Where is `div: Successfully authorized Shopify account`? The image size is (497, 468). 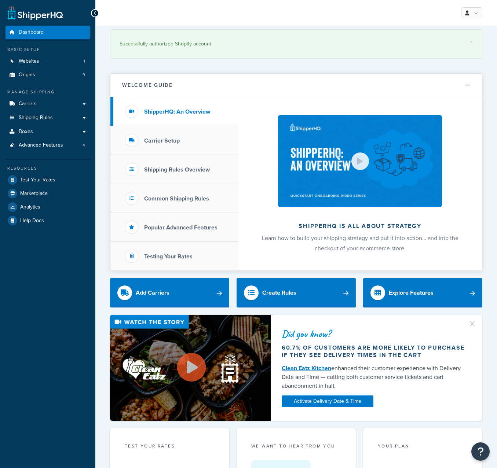 div: Successfully authorized Shopify account is located at coordinates (296, 44).